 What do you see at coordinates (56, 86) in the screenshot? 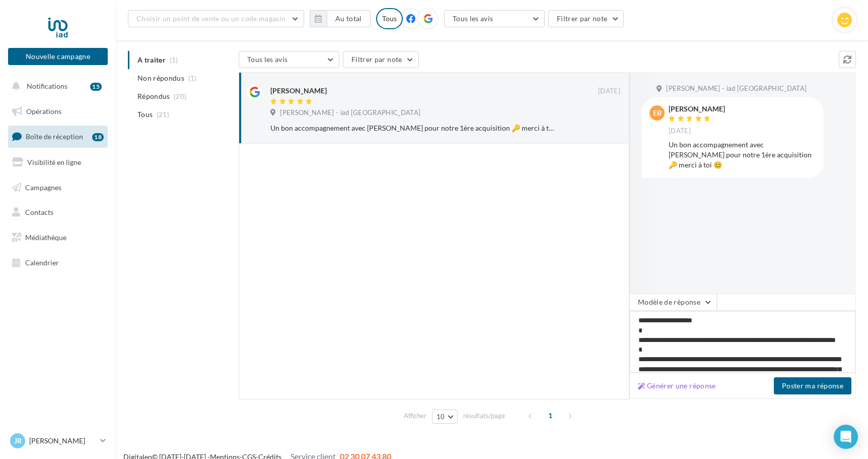
I see `button: Notifications 15` at bounding box center [56, 86].